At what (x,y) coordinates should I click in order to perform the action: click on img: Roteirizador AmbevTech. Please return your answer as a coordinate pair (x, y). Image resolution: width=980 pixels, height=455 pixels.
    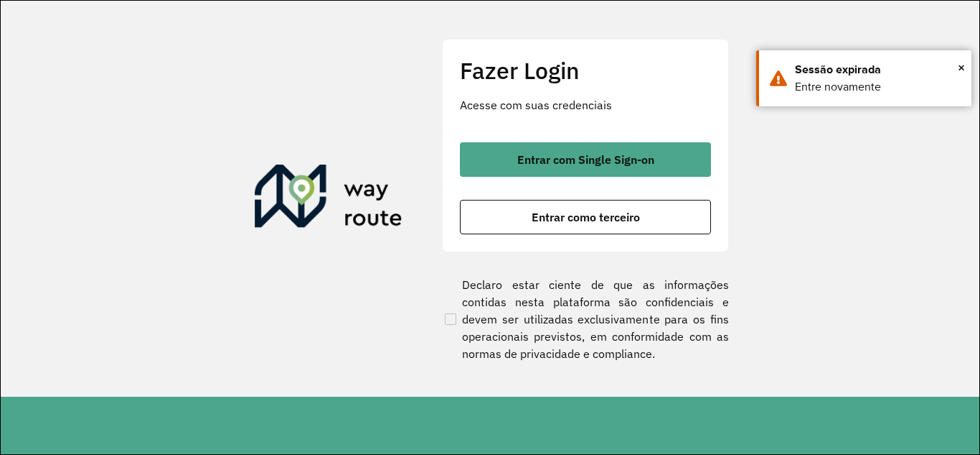
    Looking at the image, I should click on (329, 199).